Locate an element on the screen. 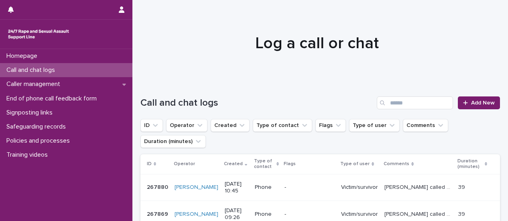  button: Type of user is located at coordinates (374, 125).